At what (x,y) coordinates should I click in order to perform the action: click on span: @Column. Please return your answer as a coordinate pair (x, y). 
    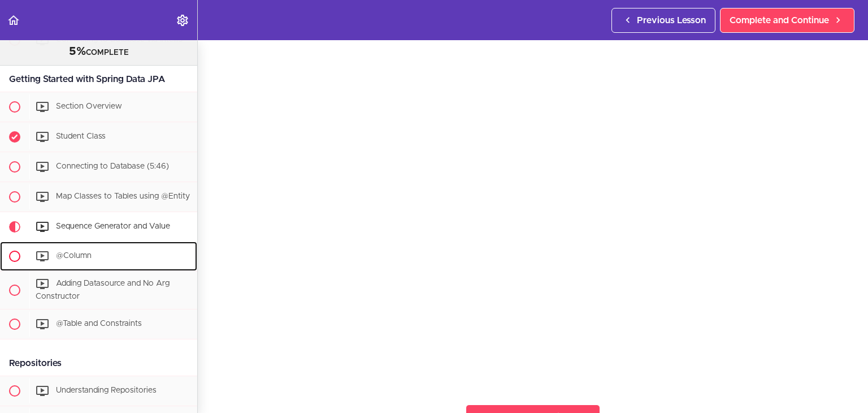
    Looking at the image, I should click on (74, 256).